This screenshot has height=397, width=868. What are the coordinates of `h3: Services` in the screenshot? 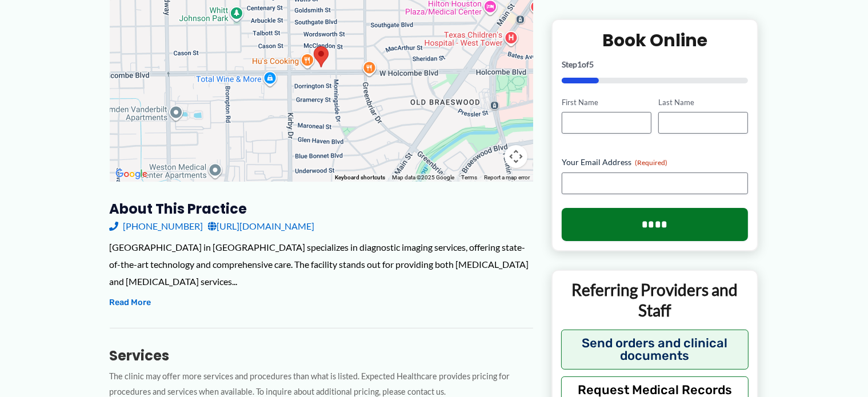 It's located at (321, 355).